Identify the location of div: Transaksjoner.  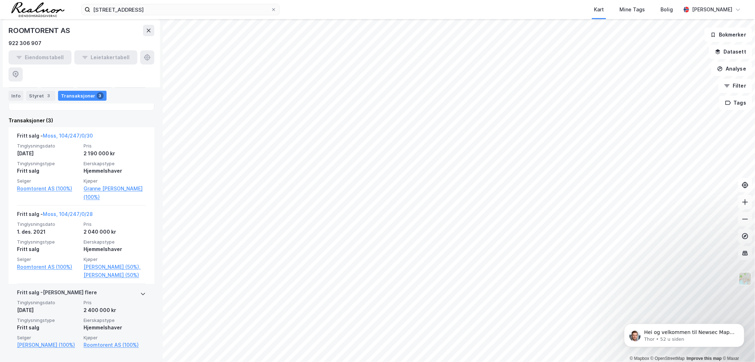
(82, 96).